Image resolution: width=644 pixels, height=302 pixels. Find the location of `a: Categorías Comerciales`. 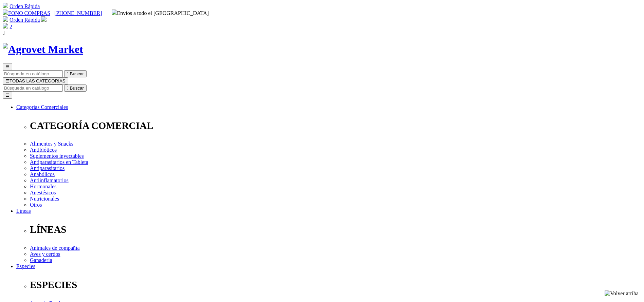

a: Categorías Comerciales is located at coordinates (42, 107).